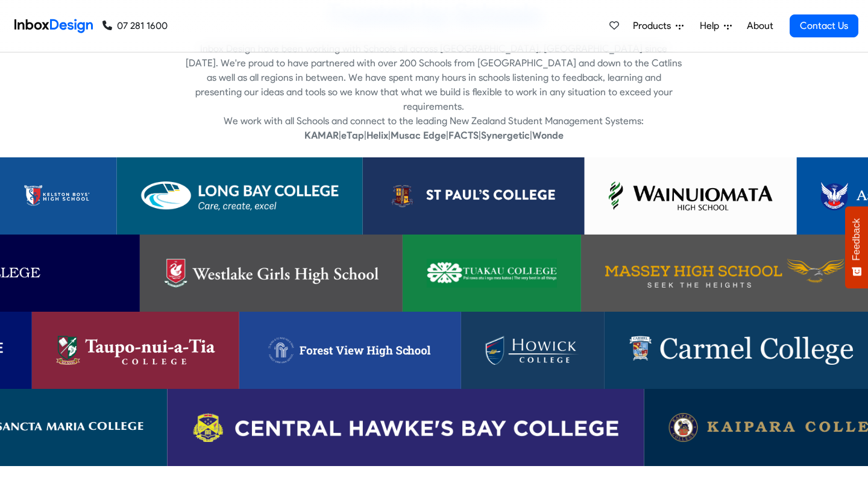  I want to click on strong: FACTS, so click(463, 135).